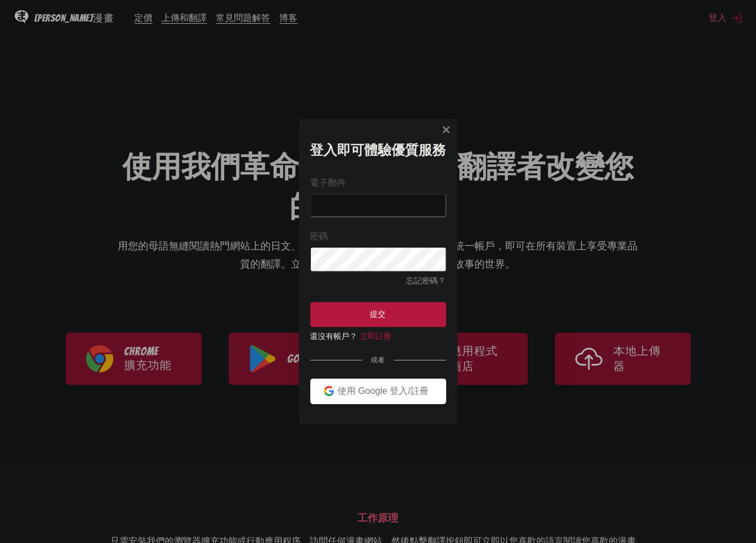  What do you see at coordinates (378, 271) in the screenshot?
I see `div: 登入模式` at bounding box center [378, 271].